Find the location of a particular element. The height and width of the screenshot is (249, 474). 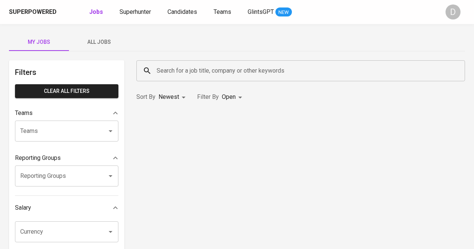

p: Newest is located at coordinates (168, 97).